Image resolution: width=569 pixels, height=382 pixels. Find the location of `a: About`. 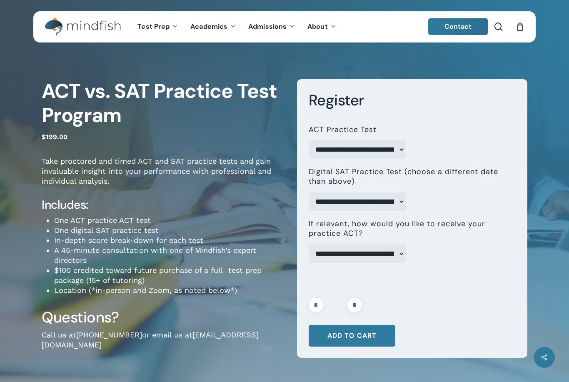

a: About is located at coordinates (322, 27).